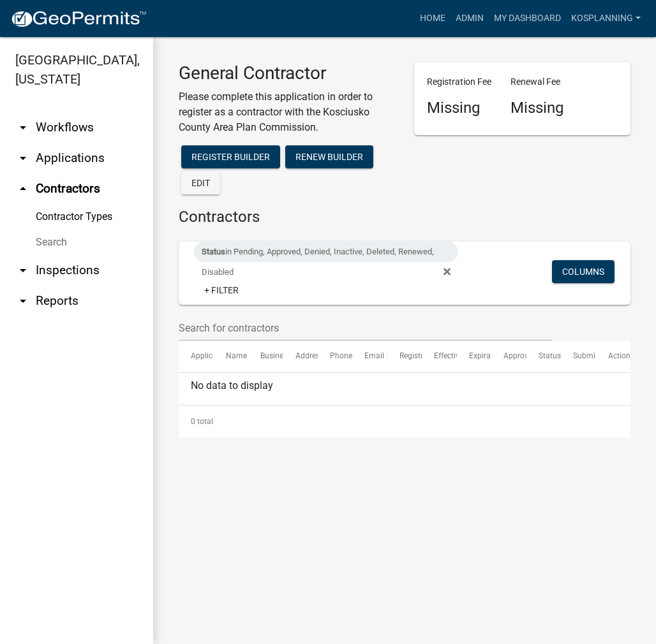 This screenshot has width=656, height=644. I want to click on input: Search for contractors, so click(365, 328).